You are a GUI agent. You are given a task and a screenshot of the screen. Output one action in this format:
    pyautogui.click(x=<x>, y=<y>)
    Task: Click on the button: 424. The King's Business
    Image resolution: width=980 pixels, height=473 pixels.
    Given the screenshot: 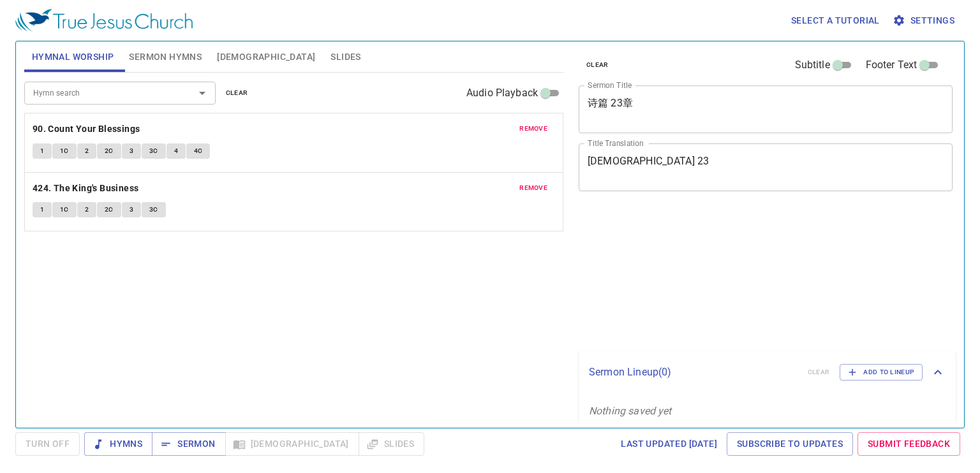 What is the action you would take?
    pyautogui.click(x=87, y=188)
    